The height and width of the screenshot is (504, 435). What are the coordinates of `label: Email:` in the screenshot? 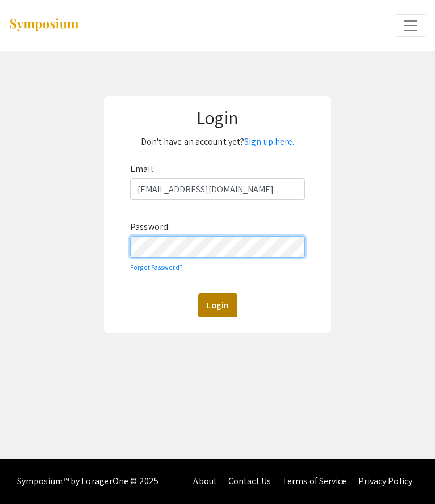 It's located at (142, 169).